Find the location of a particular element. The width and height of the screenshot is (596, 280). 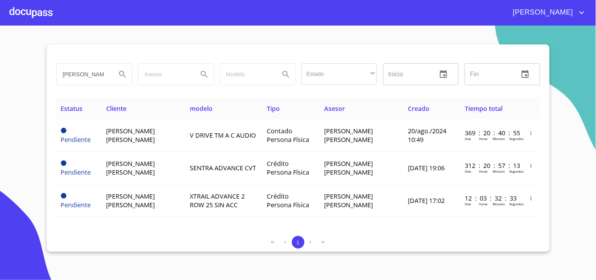

span: Tipo is located at coordinates (273, 108).